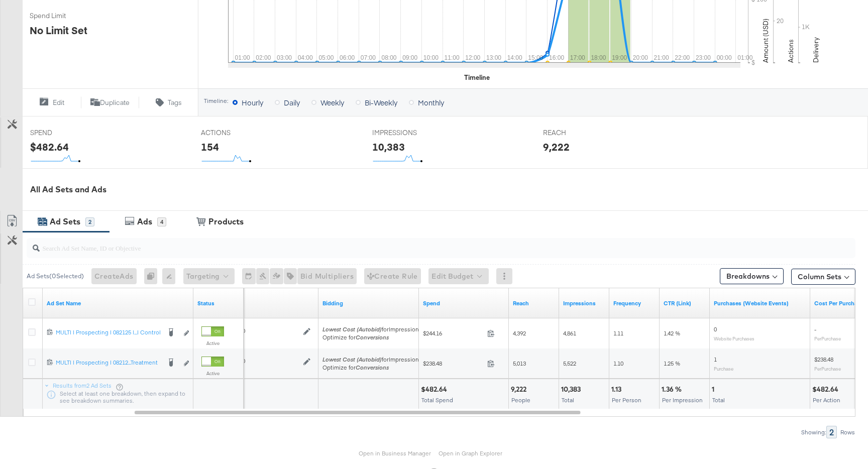 This screenshot has width=868, height=469. I want to click on span: REACH, so click(581, 133).